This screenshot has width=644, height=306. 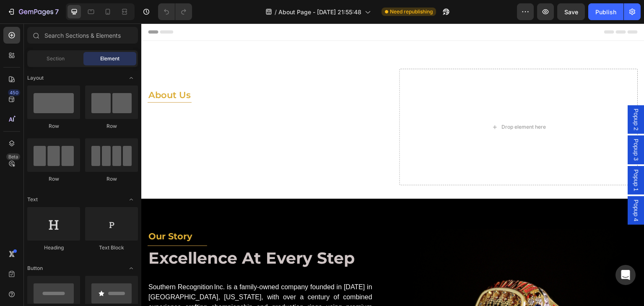 What do you see at coordinates (571, 11) in the screenshot?
I see `button: Save` at bounding box center [571, 11].